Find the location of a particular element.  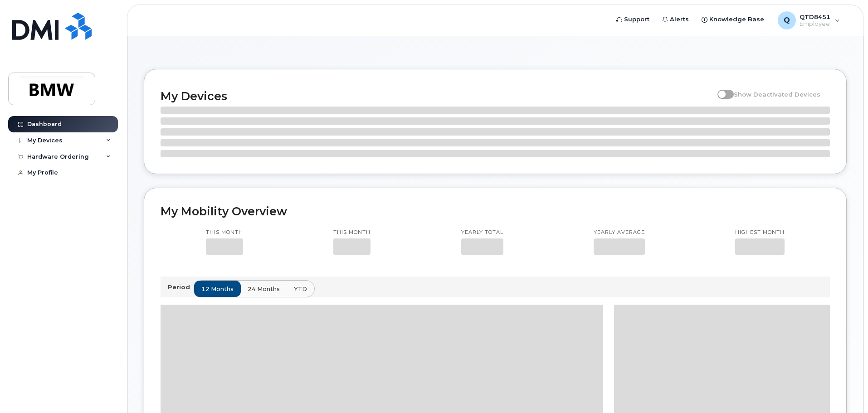

span: Show Deactivated Devices is located at coordinates (777, 95).